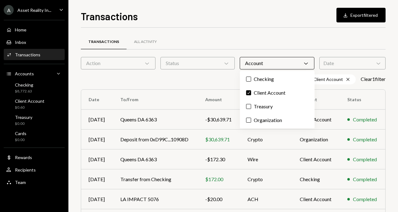 The width and height of the screenshot is (398, 212). What do you see at coordinates (145, 42) in the screenshot?
I see `div: All Activity` at bounding box center [145, 42].